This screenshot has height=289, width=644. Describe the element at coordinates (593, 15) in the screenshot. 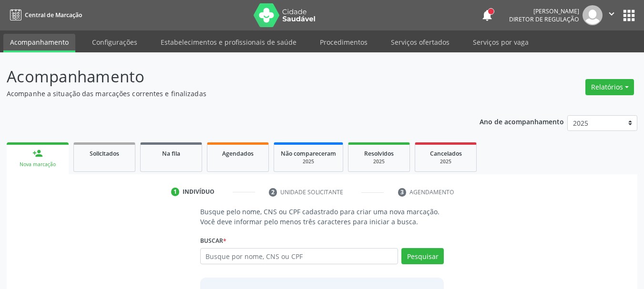

I see `img: img` at that location.